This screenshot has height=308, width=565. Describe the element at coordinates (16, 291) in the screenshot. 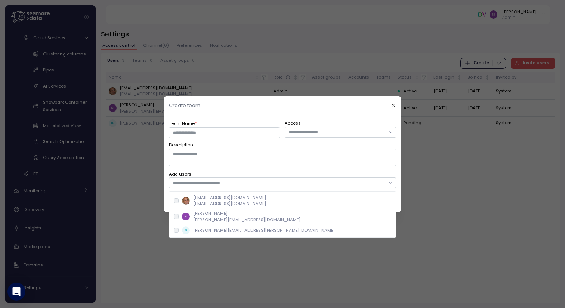

I see `div: Open Intercom Messenger` at that location.